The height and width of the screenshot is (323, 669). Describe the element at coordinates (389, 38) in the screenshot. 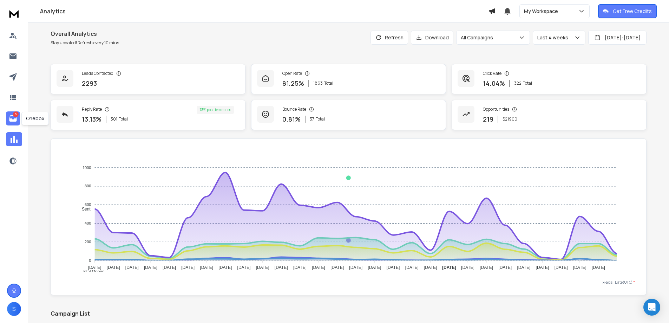

I see `button: Refresh` at that location.